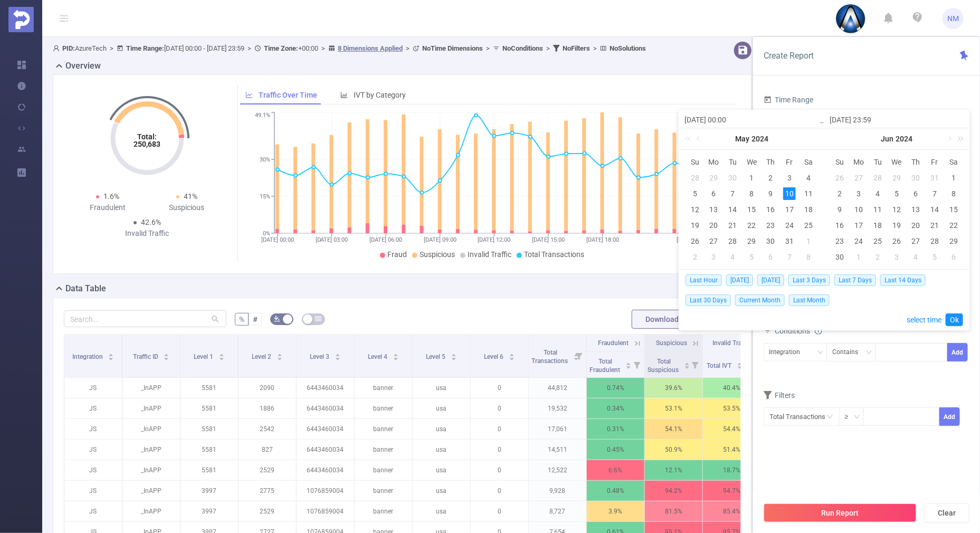 The height and width of the screenshot is (533, 980). I want to click on button: Clear, so click(947, 513).